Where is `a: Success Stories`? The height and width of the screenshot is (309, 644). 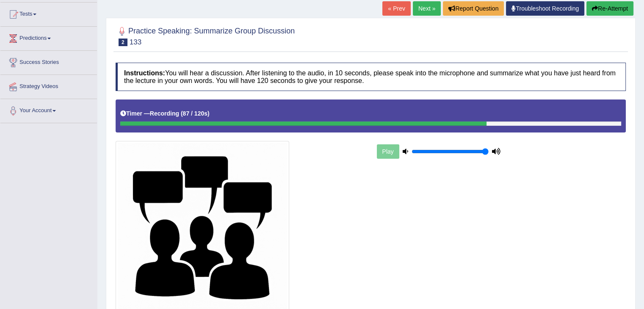 a: Success Stories is located at coordinates (49, 61).